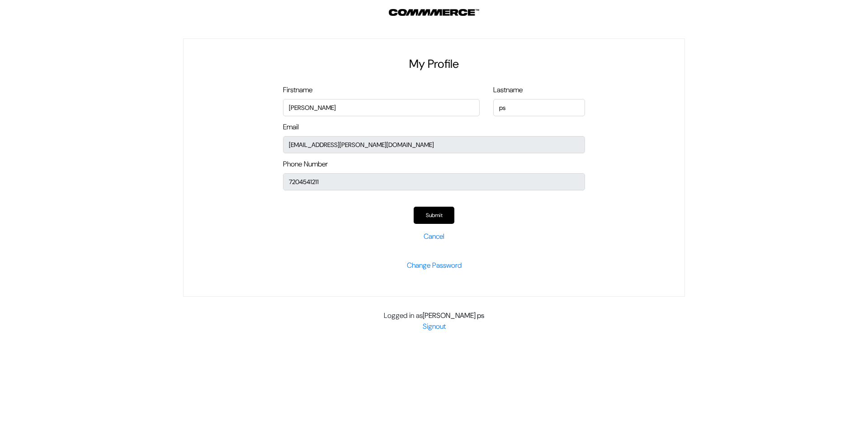 This screenshot has width=868, height=431. What do you see at coordinates (434, 145) in the screenshot?
I see `input: Email` at bounding box center [434, 145].